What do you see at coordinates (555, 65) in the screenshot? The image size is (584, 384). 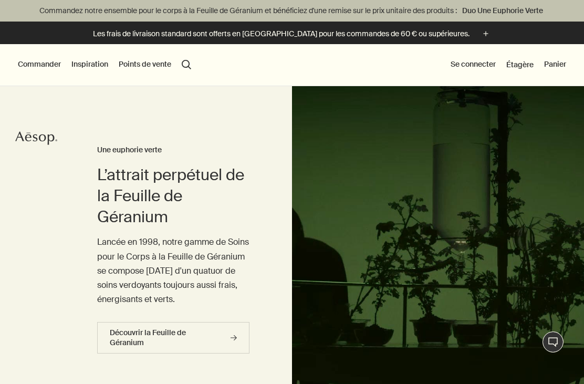 I see `button: Panier` at bounding box center [555, 65].